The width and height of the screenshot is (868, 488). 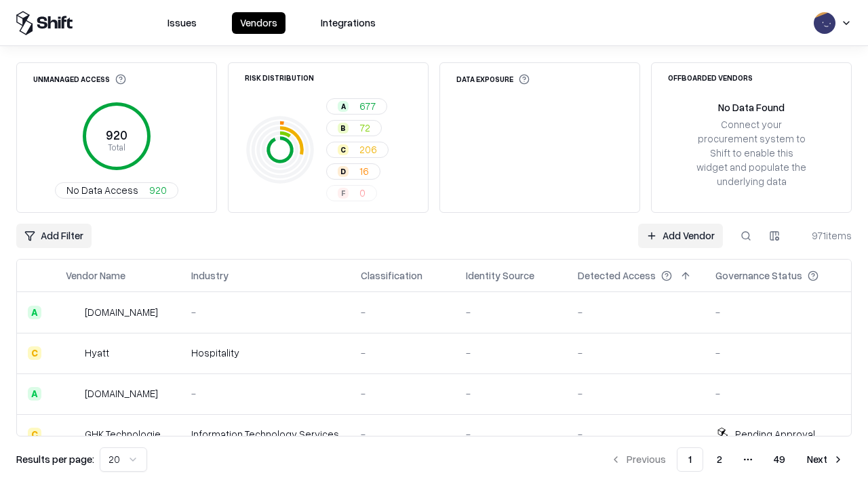 What do you see at coordinates (680, 236) in the screenshot?
I see `a: Add Vendor` at bounding box center [680, 236].